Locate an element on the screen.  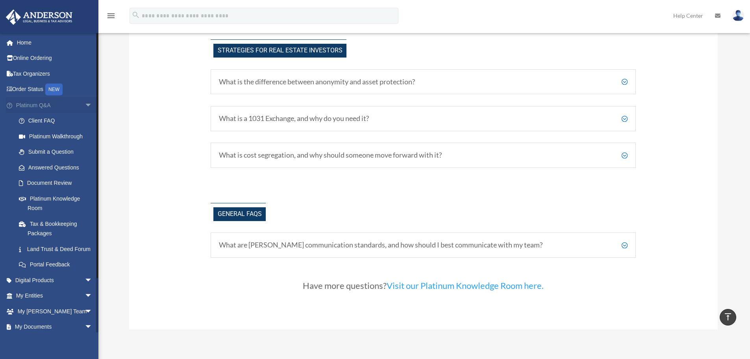
a: vertical_align_top is located at coordinates (728, 317).